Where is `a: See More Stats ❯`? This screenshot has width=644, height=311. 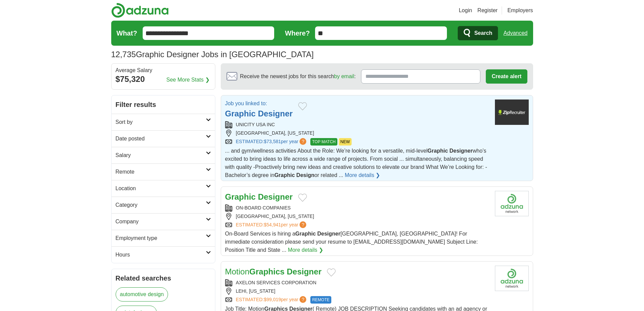 a: See More Stats ❯ is located at coordinates (188, 80).